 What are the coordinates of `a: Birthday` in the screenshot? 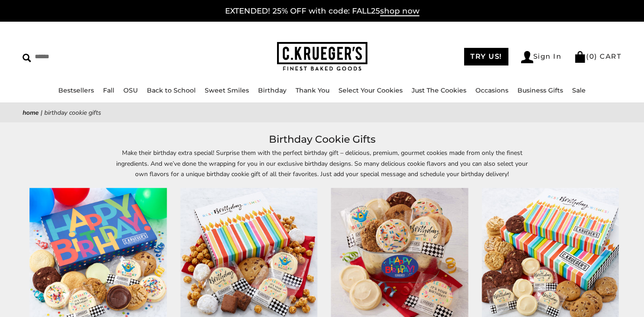 It's located at (272, 90).